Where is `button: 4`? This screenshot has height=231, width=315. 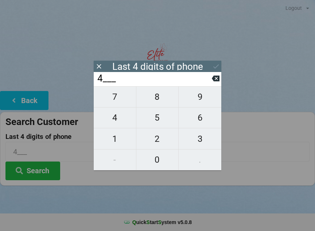
button: 4 is located at coordinates (115, 117).